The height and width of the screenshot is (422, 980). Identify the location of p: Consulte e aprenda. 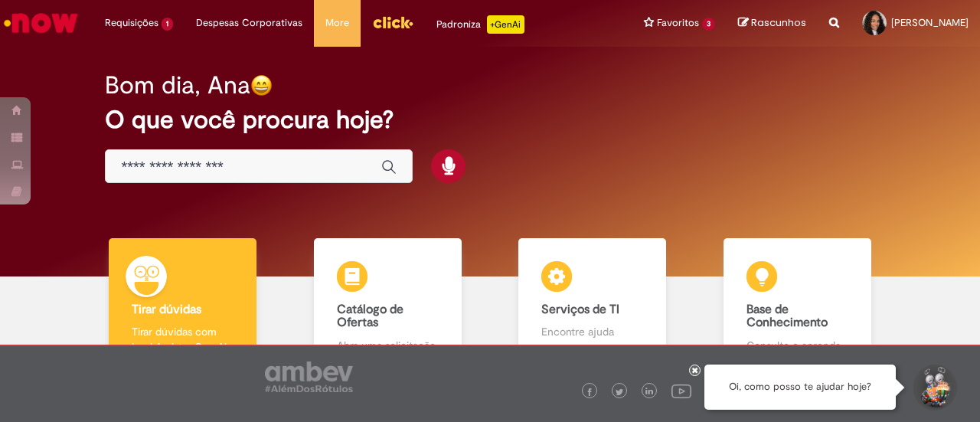
(796, 346).